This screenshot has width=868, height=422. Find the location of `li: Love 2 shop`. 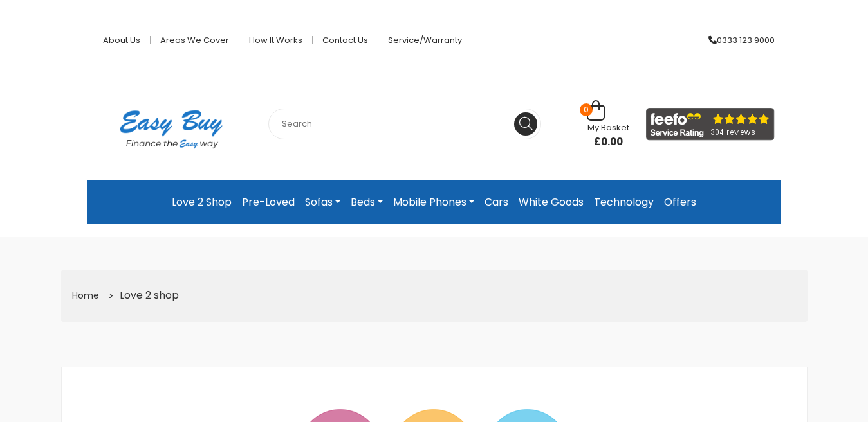

li: Love 2 shop is located at coordinates (142, 295).